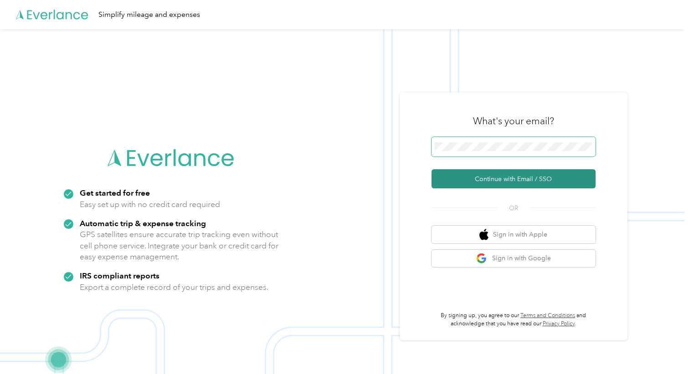 The height and width of the screenshot is (374, 689). Describe the element at coordinates (513, 235) in the screenshot. I see `button: apple logoSign in with Apple` at that location.